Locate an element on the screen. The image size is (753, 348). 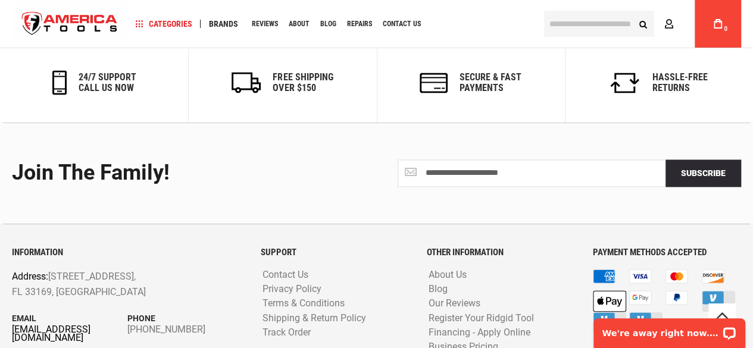
h6: SUPPORT is located at coordinates (334, 252).